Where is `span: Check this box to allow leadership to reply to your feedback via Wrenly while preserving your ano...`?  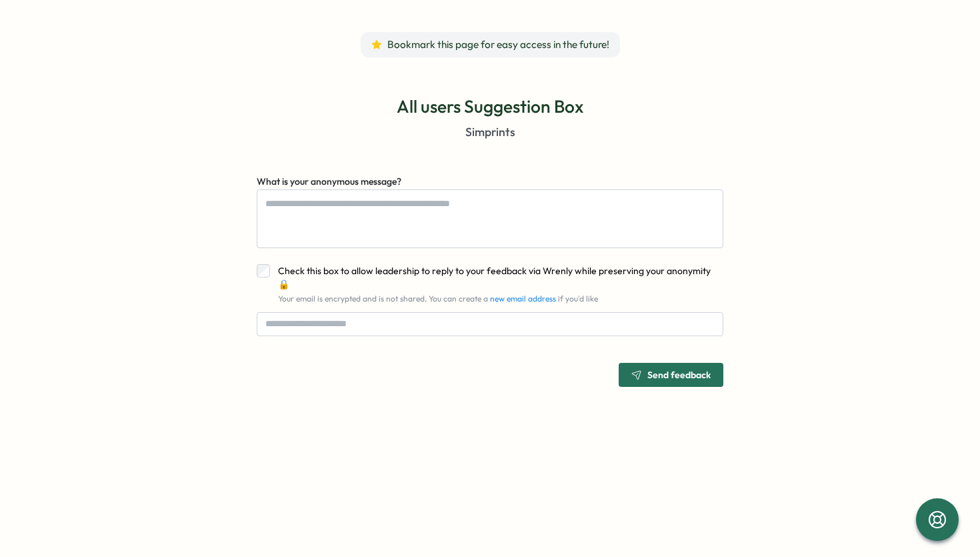
span: Check this box to allow leadership to reply to your feedback via Wrenly while preserving your ano... is located at coordinates (494, 277).